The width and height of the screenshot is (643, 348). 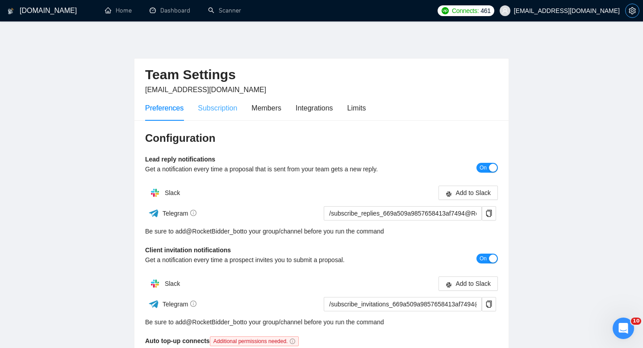 What do you see at coordinates (278, 169) in the screenshot?
I see `div: Get a notification every time a proposal that is sent from your team gets a new reply.` at bounding box center [278, 169].